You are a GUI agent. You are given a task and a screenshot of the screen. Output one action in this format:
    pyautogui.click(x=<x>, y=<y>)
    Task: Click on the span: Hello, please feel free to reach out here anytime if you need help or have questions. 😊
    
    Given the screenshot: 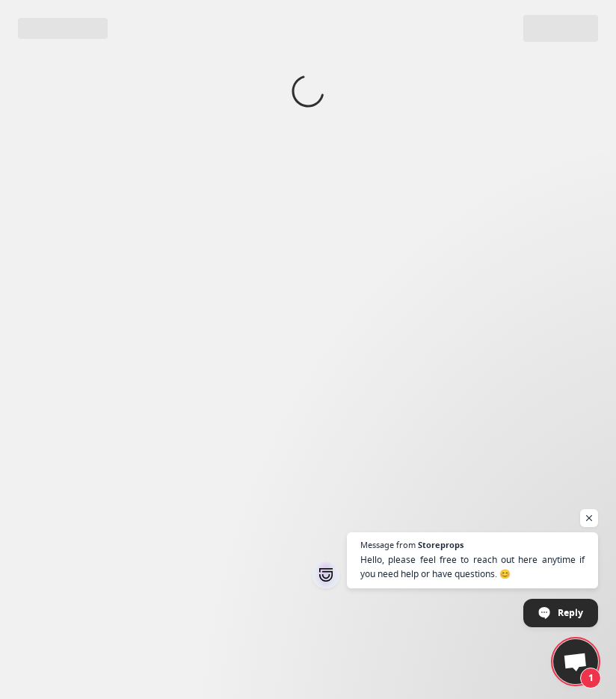 What is the action you would take?
    pyautogui.click(x=472, y=566)
    